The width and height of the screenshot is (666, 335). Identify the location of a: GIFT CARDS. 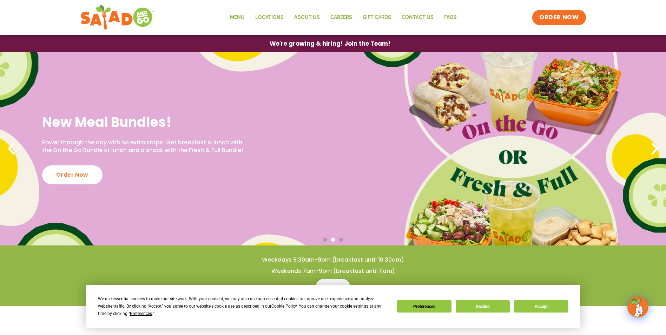
(377, 18).